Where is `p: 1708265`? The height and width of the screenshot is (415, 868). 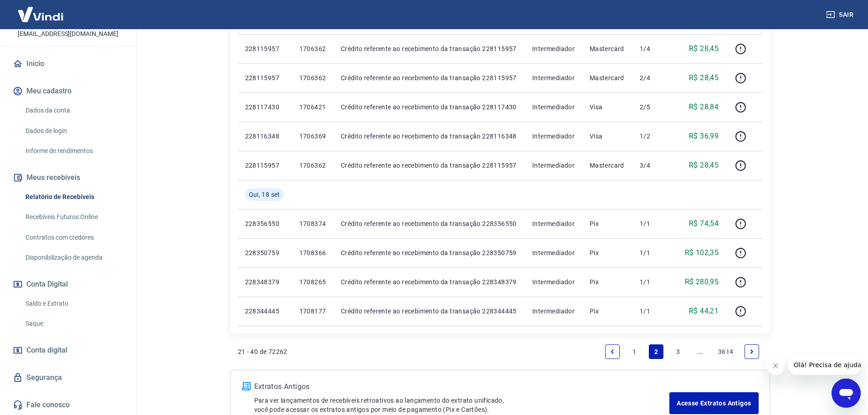
p: 1708265 is located at coordinates (313, 282).